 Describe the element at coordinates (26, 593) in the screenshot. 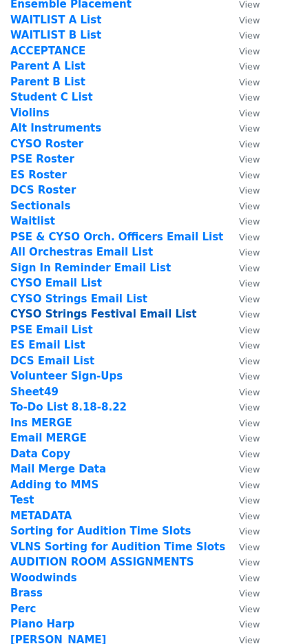

I see `strong: Brass` at that location.